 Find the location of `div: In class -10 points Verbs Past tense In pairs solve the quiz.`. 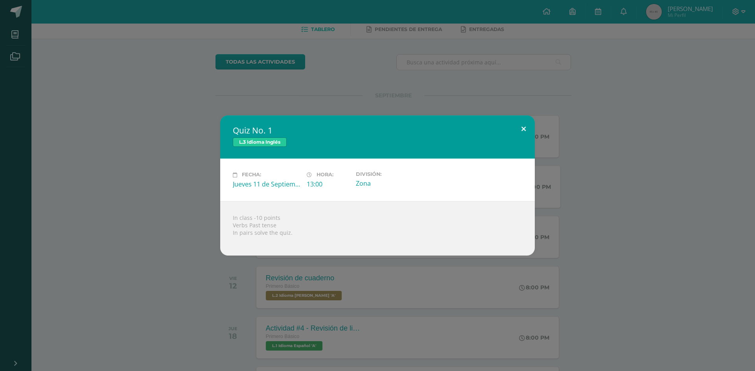

div: In class -10 points Verbs Past tense In pairs solve the quiz. is located at coordinates (377, 228).